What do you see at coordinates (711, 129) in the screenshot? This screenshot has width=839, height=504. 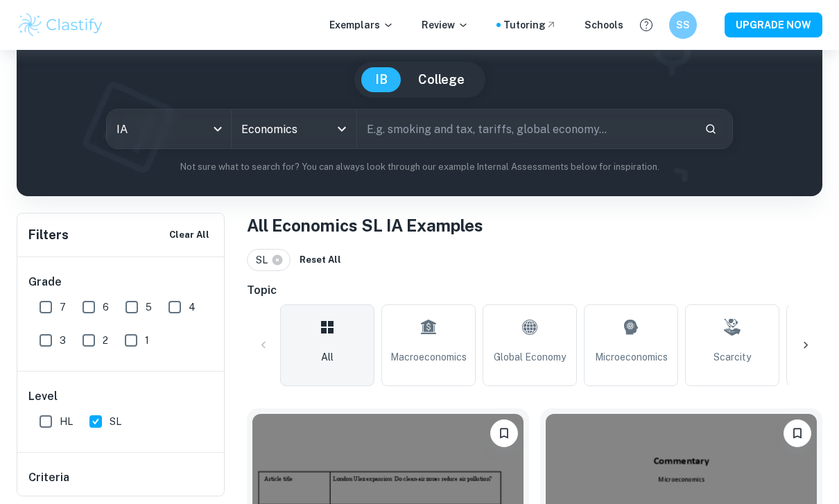 I see `button: Search` at bounding box center [711, 129].